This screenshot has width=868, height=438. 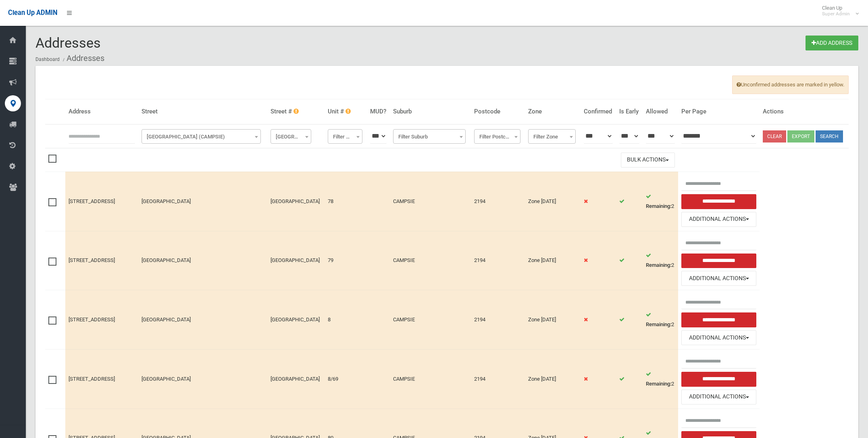 What do you see at coordinates (719, 112) in the screenshot?
I see `h4: Per Page` at bounding box center [719, 112].